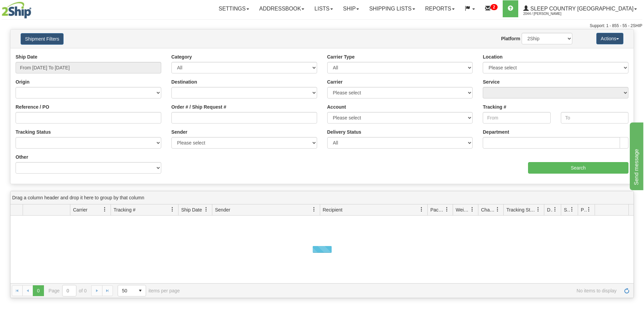 The width and height of the screenshot is (644, 311). What do you see at coordinates (488, 210) in the screenshot?
I see `span: Charge` at bounding box center [488, 210].